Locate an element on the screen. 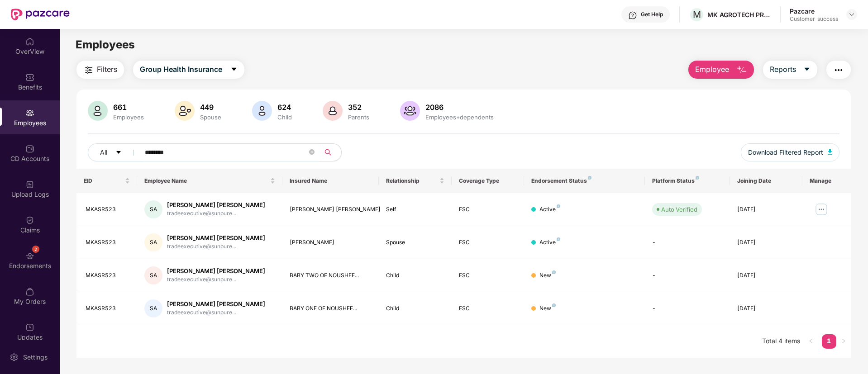 The height and width of the screenshot is (374, 868). span: left is located at coordinates (811, 341).